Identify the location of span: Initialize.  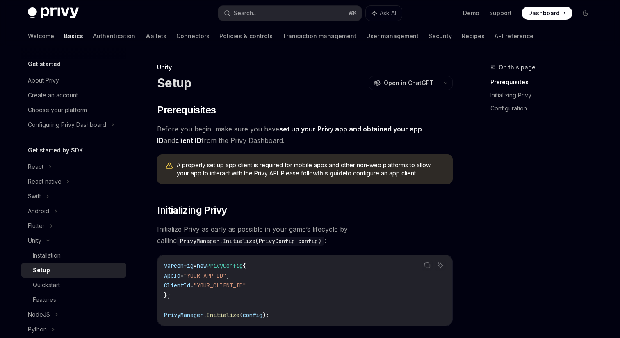
(223, 315).